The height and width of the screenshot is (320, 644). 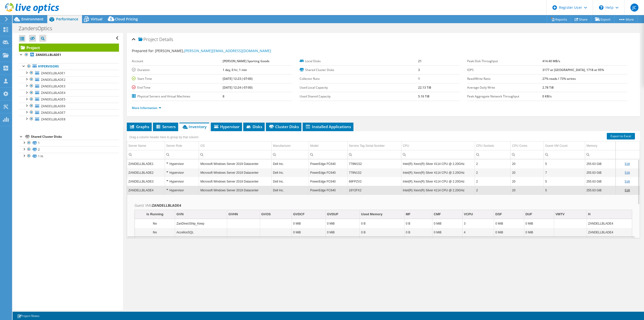 I want to click on td: Column VMTV, Value, so click(x=571, y=223).